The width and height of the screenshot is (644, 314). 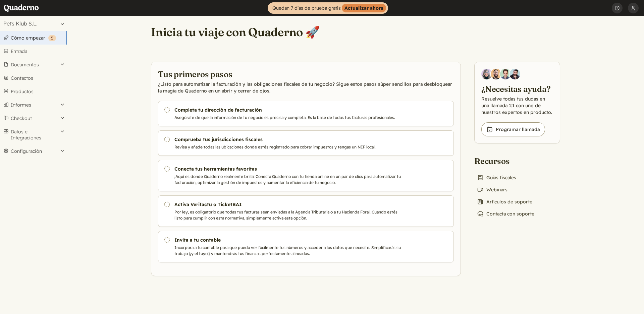 What do you see at coordinates (515, 74) in the screenshot?
I see `img: Javier Rubio, DevRel at Quaderno` at bounding box center [515, 74].